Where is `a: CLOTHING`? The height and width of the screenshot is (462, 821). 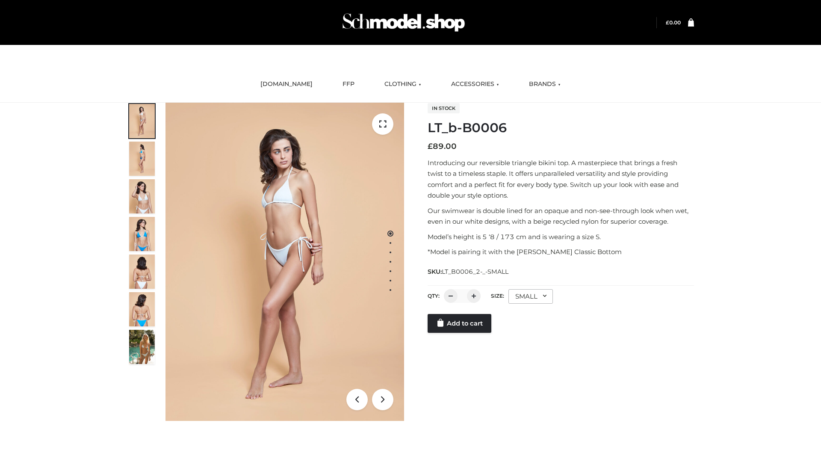
a: CLOTHING is located at coordinates (403, 84).